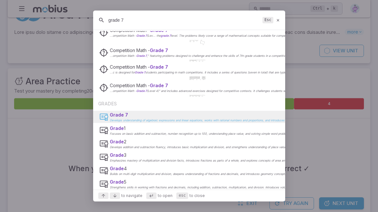 This screenshot has width=378, height=212. I want to click on span: grade 7, so click(166, 35).